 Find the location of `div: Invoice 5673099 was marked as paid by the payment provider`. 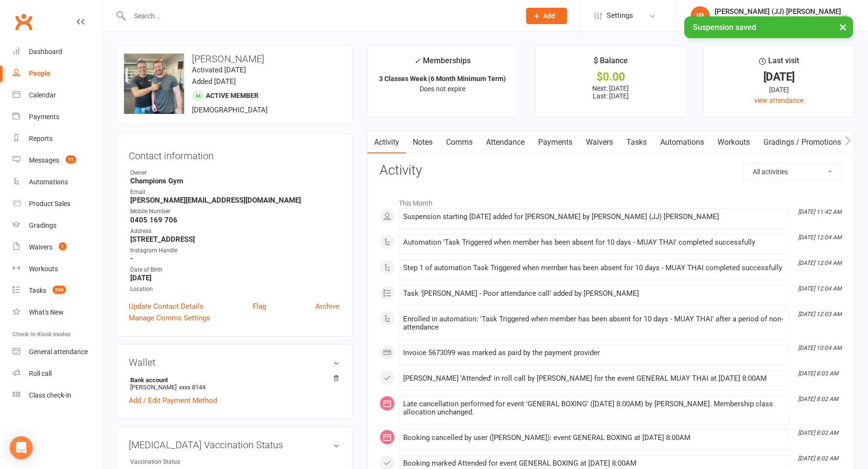

div: Invoice 5673099 was marked as paid by the payment provider is located at coordinates (593, 353).